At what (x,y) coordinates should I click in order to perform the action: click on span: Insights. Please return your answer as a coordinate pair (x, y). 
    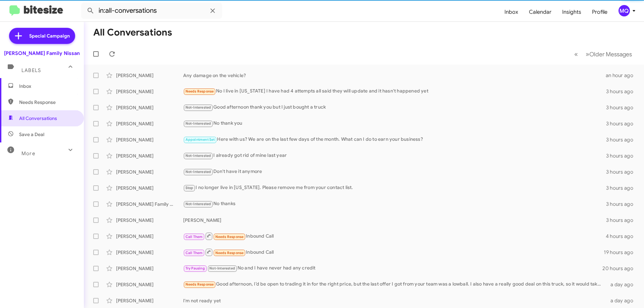
    Looking at the image, I should click on (571, 12).